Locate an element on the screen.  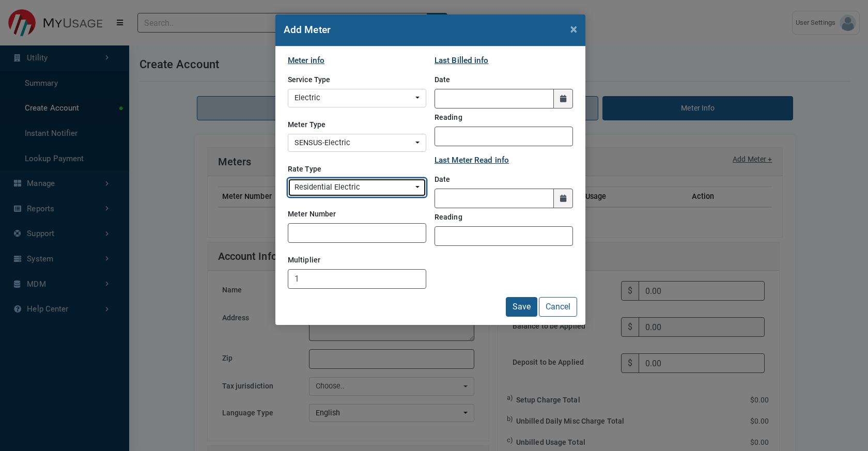
label: Rate Type is located at coordinates (305, 169).